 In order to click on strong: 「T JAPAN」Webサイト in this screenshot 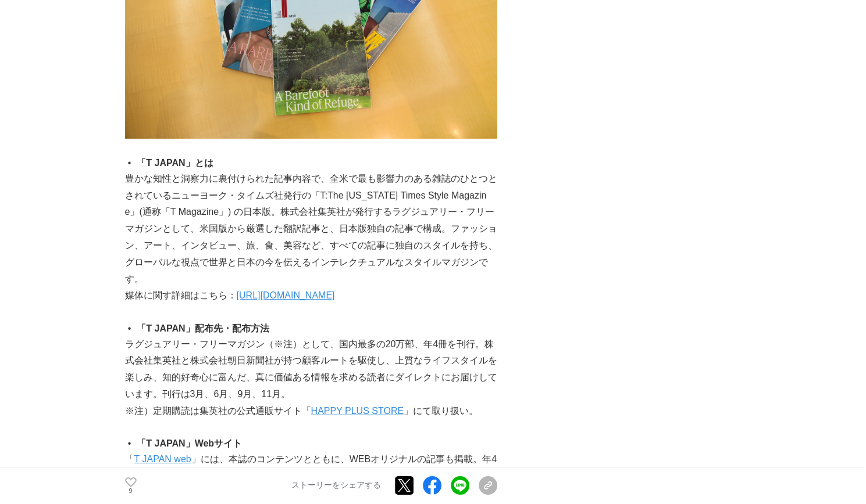, I will do `click(189, 443)`.